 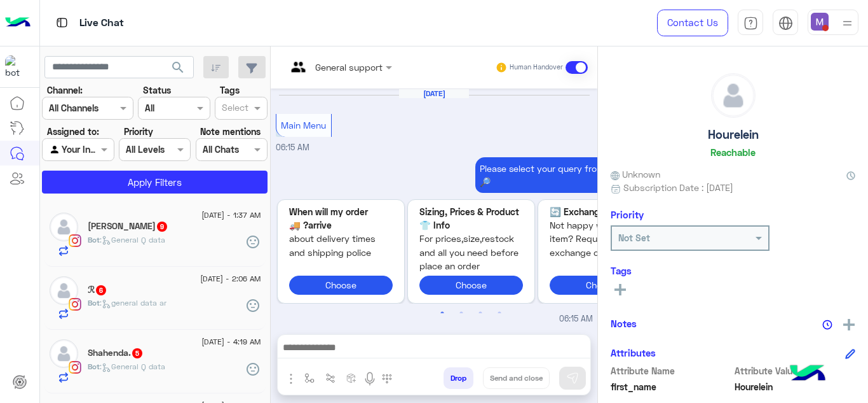 What do you see at coordinates (73, 131) in the screenshot?
I see `label: Assigned to:` at bounding box center [73, 131].